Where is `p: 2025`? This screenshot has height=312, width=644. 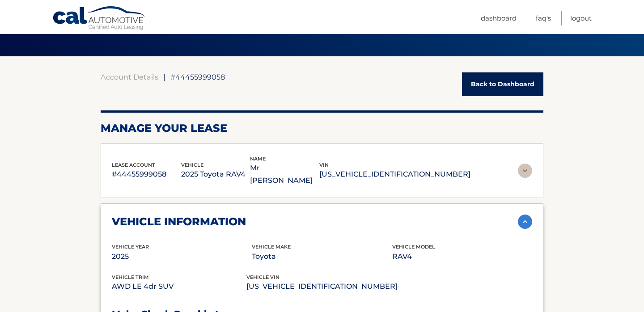
p: 2025 is located at coordinates (181, 257).